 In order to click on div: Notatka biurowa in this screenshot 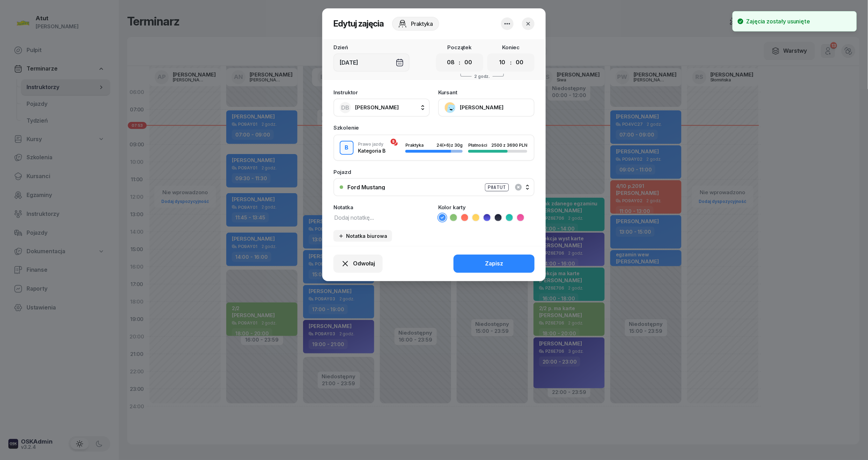, I will do `click(363, 236)`.